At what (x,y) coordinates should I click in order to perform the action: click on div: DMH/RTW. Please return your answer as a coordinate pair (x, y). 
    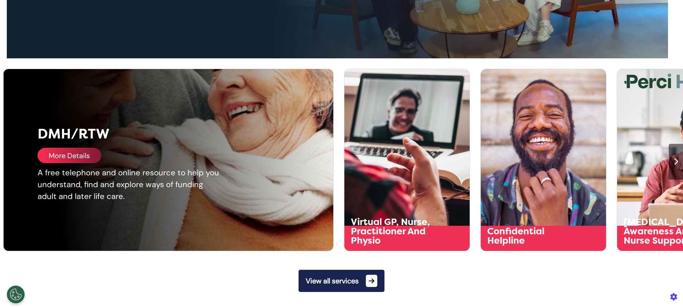
    Looking at the image, I should click on (152, 134).